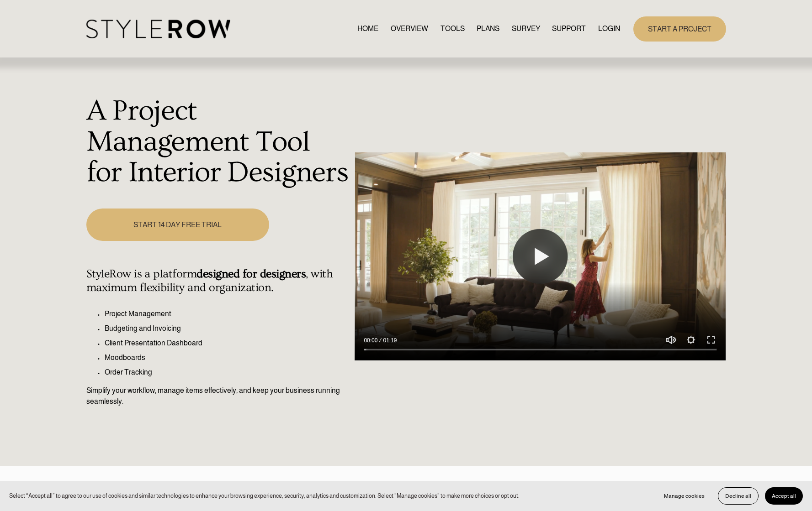 This screenshot has height=511, width=812. Describe the element at coordinates (452, 29) in the screenshot. I see `a: TOOLS` at that location.